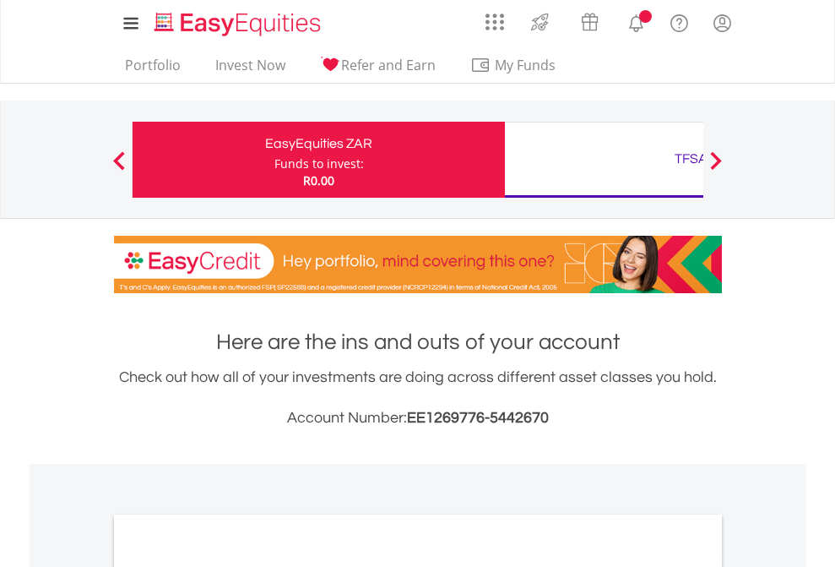  I want to click on a: Notifications, so click(636, 21).